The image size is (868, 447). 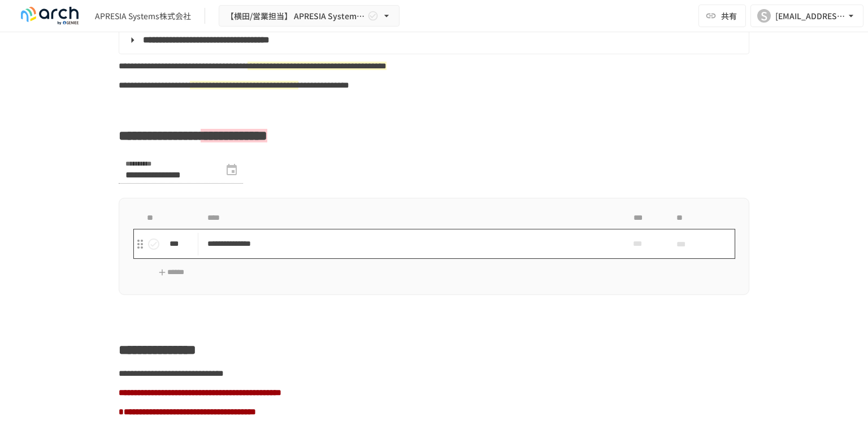 I want to click on table: task table, so click(x=434, y=233).